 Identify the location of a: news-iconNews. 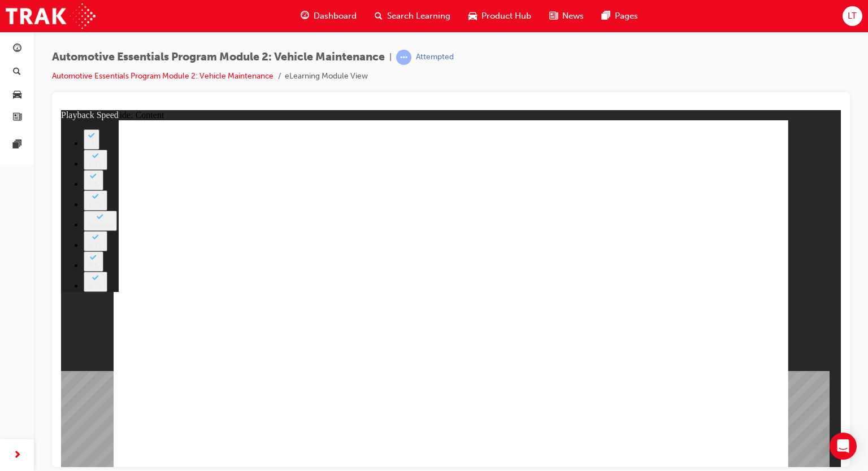
(566, 16).